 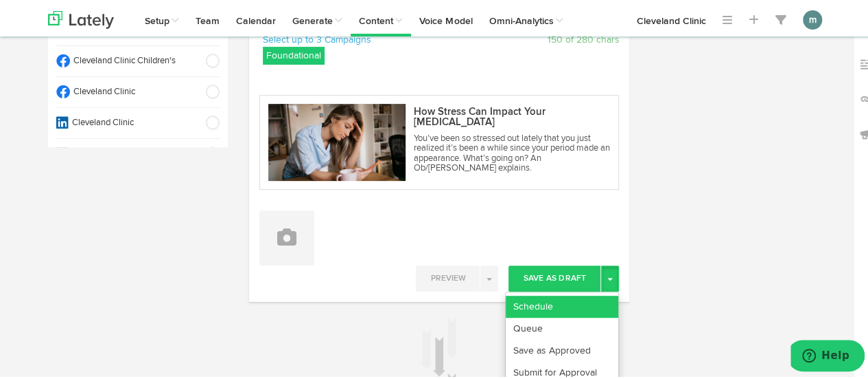 I want to click on label: Foundational, so click(x=294, y=54).